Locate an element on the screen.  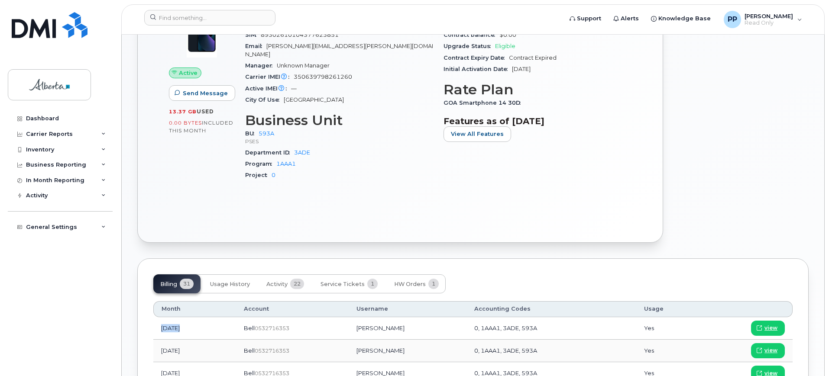
h3: Rate Plan is located at coordinates (538, 90).